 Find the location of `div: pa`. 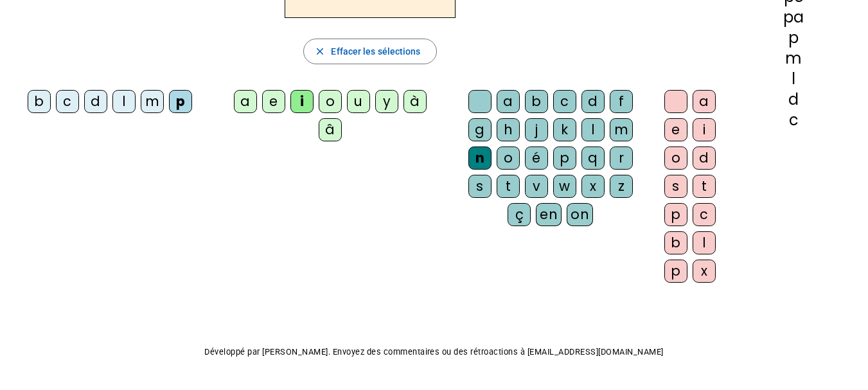

div: pa is located at coordinates (793, 18).